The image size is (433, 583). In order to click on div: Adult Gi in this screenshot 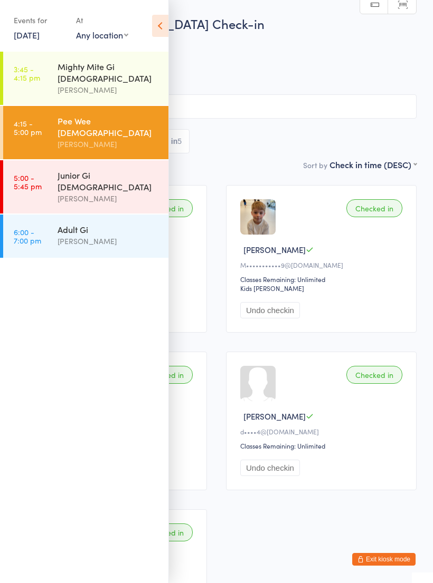, I will do `click(108, 229)`.